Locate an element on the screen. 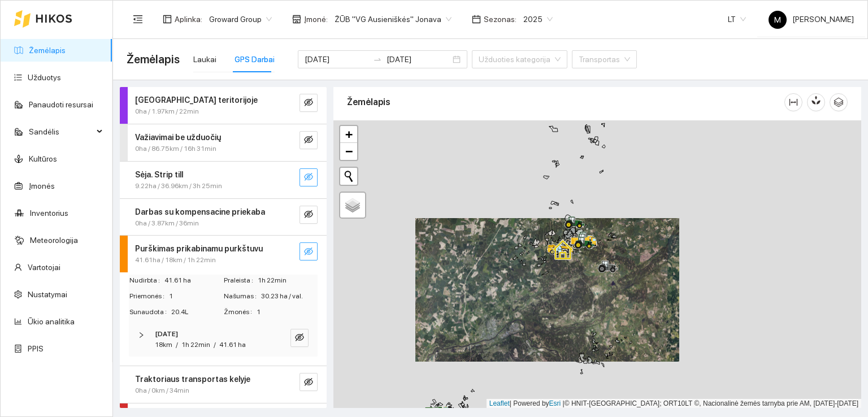 This screenshot has height=417, width=868. a: Leaflet is located at coordinates (500, 403).